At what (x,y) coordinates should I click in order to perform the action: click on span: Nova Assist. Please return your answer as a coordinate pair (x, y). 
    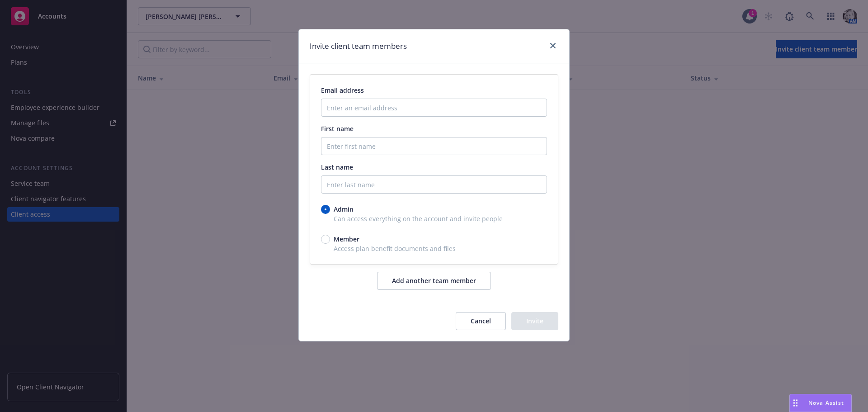
    Looking at the image, I should click on (826, 403).